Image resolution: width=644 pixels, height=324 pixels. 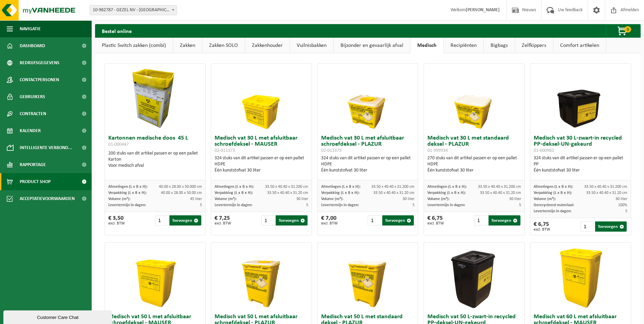 What do you see at coordinates (155, 276) in the screenshot?
I see `img: 02-011378` at bounding box center [155, 276].